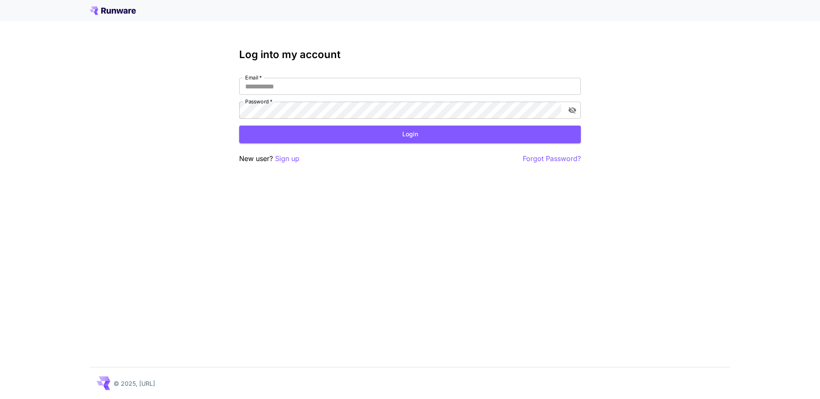  What do you see at coordinates (269, 158) in the screenshot?
I see `p: New user?` at bounding box center [269, 158].